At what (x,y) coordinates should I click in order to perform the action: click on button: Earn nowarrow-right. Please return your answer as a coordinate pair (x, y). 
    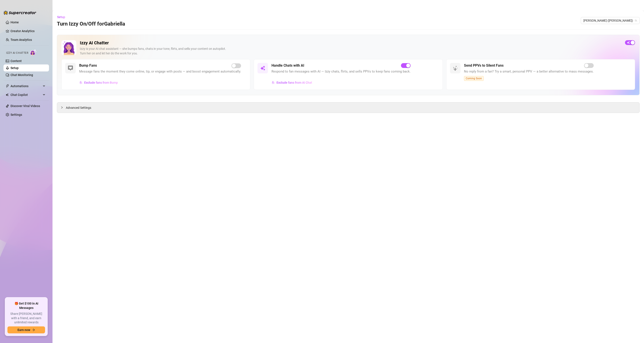
    Looking at the image, I should click on (26, 330).